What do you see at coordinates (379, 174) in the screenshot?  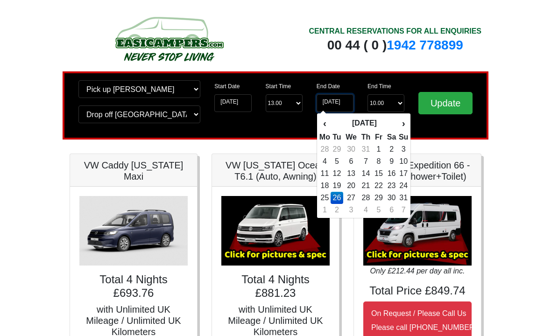 I see `td: 15` at bounding box center [379, 174].